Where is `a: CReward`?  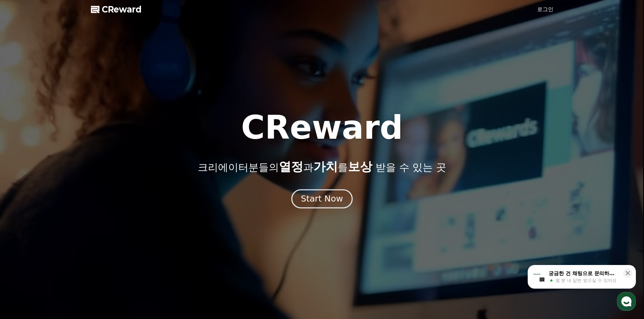
a: CReward is located at coordinates (116, 9).